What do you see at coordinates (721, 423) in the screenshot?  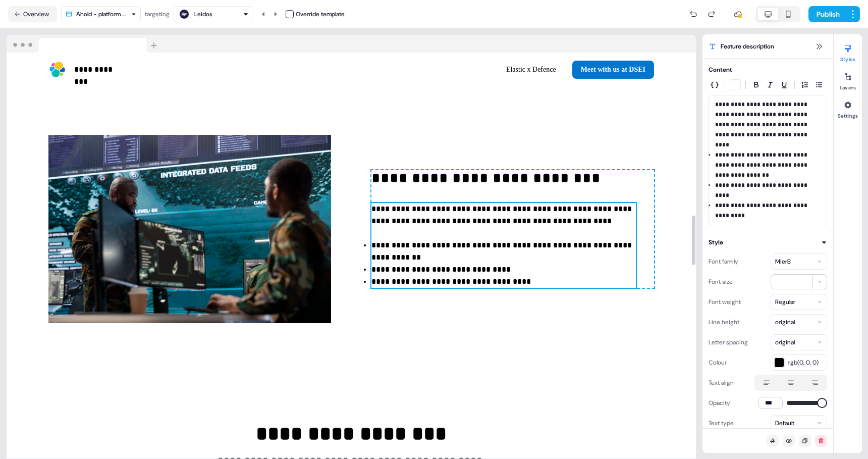 I see `div: Text type` at bounding box center [721, 423].